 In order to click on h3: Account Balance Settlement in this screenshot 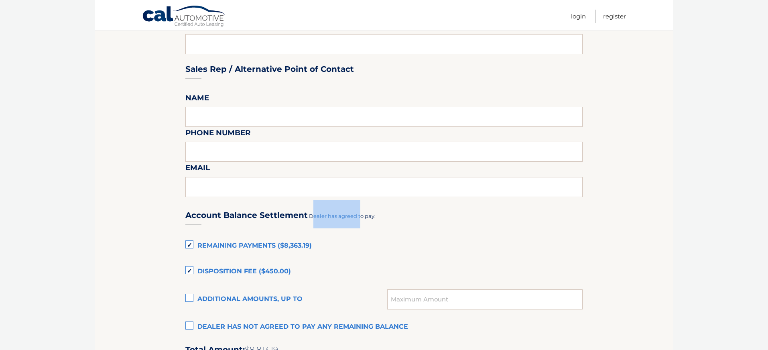, I will do `click(246, 215)`.